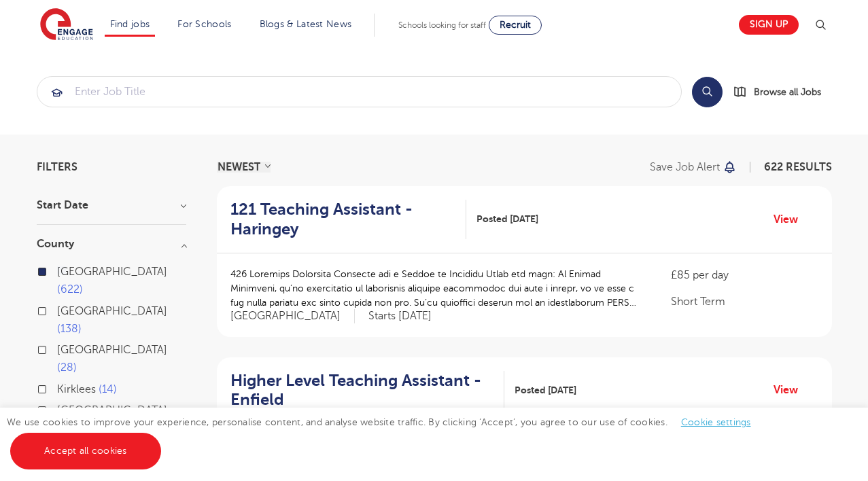 The height and width of the screenshot is (481, 868). What do you see at coordinates (362, 390) in the screenshot?
I see `h2: Higher Level Teaching Assistant - Enfield` at bounding box center [362, 390].